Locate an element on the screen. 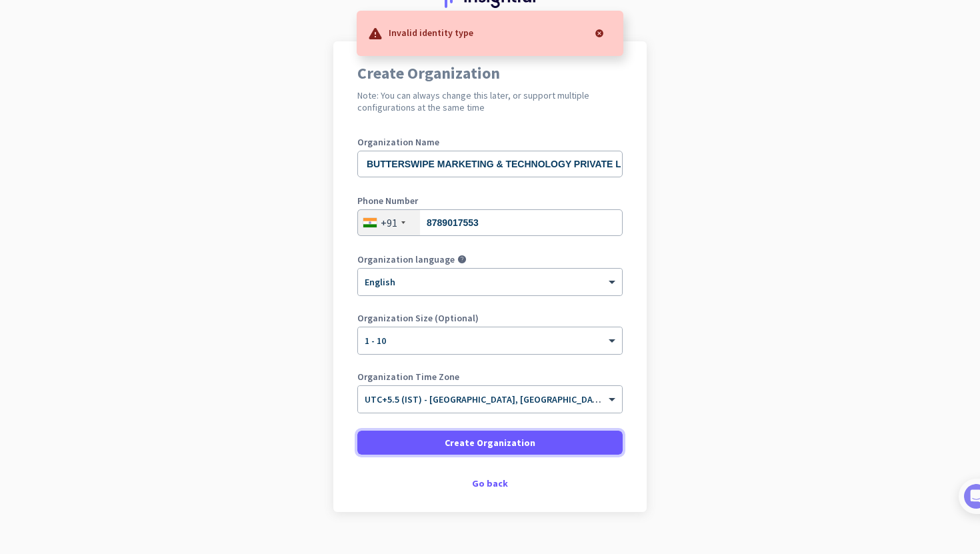 The width and height of the screenshot is (980, 554). div: +91 is located at coordinates (388, 223).